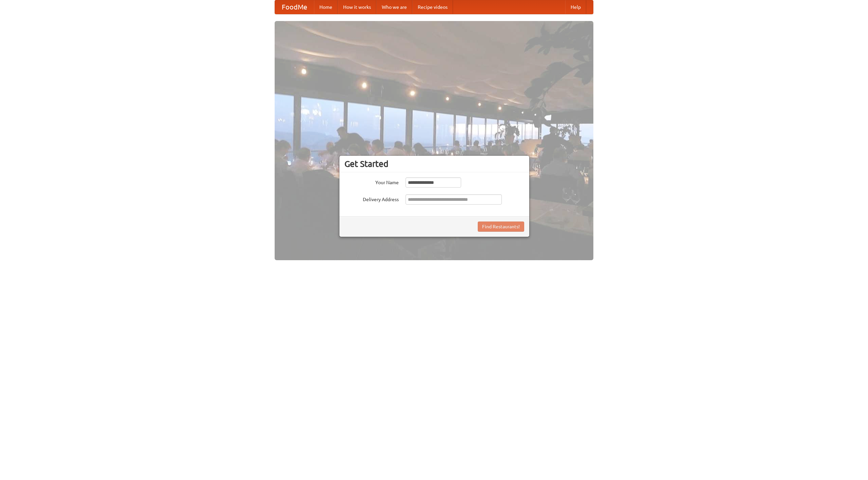 This screenshot has height=480, width=868. What do you see at coordinates (501, 227) in the screenshot?
I see `button: Find Restaurants!` at bounding box center [501, 227].